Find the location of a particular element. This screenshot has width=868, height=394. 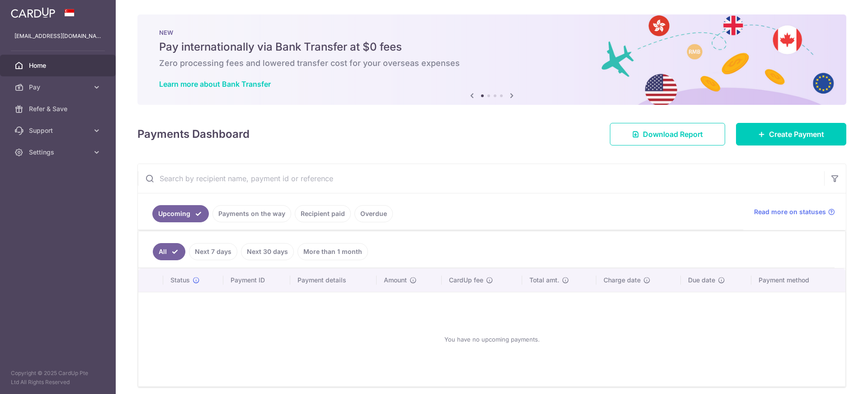

span: Total amt. is located at coordinates (544, 280).